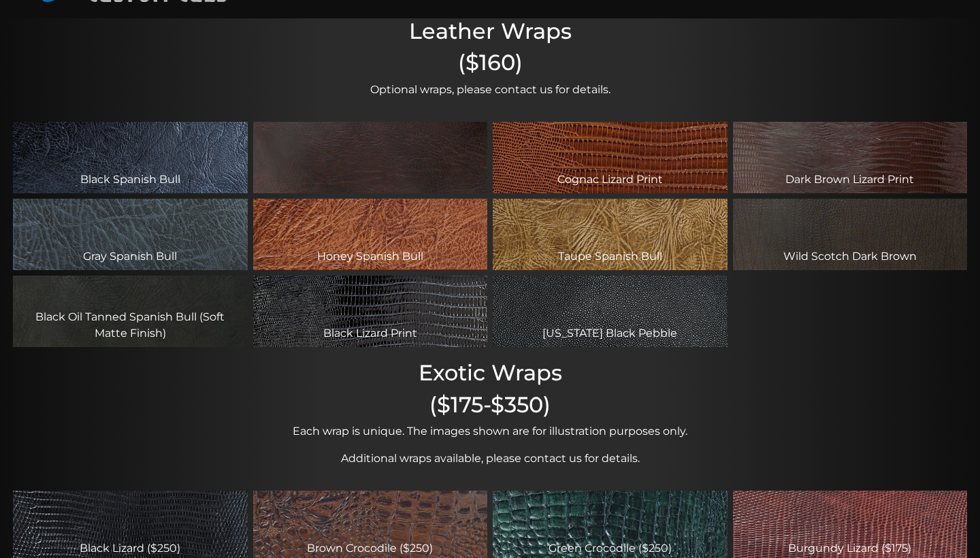  What do you see at coordinates (370, 157) in the screenshot?
I see `div: Brown Spanish Bull` at bounding box center [370, 157].